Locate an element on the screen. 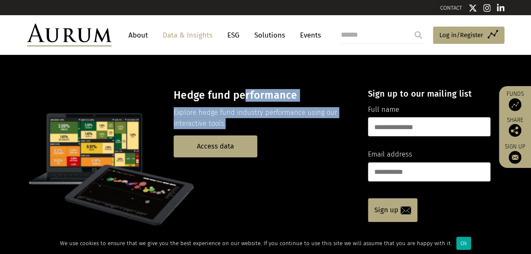  div: Ok is located at coordinates (463, 243).